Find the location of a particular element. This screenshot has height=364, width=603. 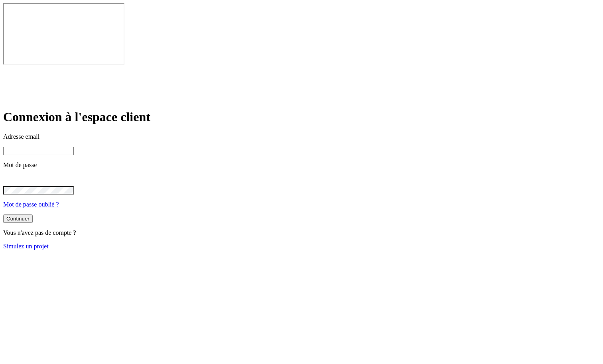

button: Continuer is located at coordinates (18, 218).